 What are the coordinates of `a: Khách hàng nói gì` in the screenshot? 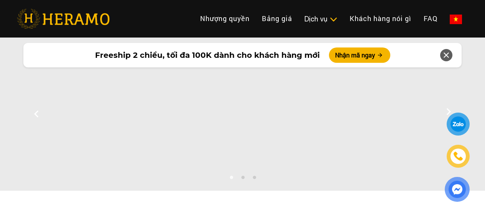 It's located at (381, 18).